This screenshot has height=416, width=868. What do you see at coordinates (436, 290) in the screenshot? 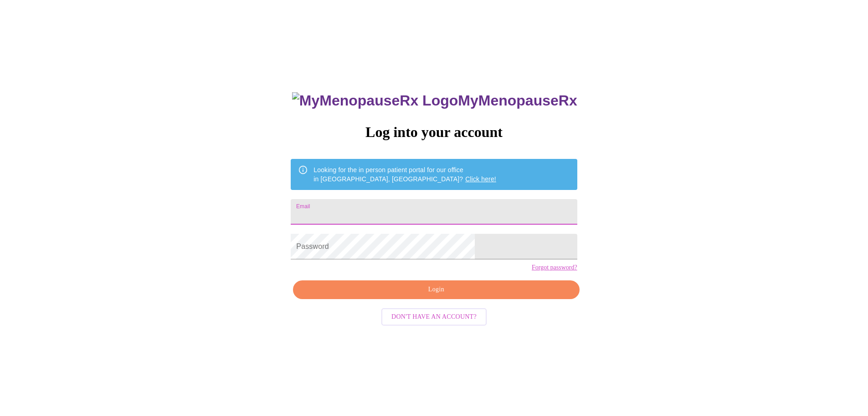
I see `span: Login` at bounding box center [436, 290].